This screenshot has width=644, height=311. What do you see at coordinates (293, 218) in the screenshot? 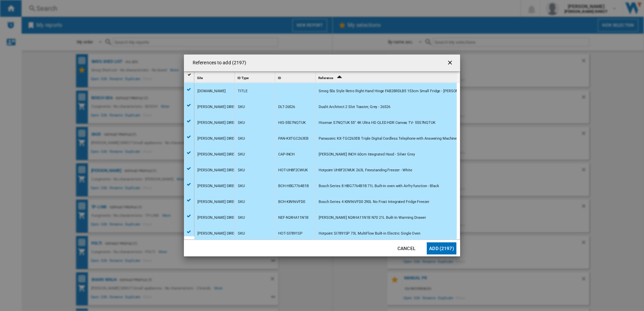
I see `div: NEF-N24HA11N1B` at bounding box center [293, 218].